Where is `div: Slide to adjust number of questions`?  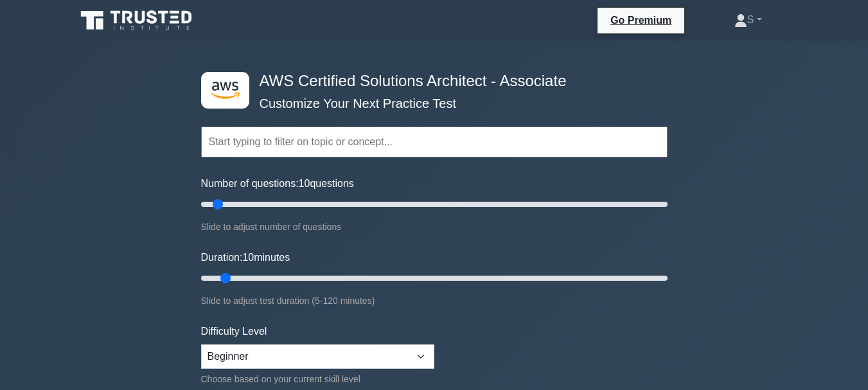
div: Slide to adjust number of questions is located at coordinates (434, 227).